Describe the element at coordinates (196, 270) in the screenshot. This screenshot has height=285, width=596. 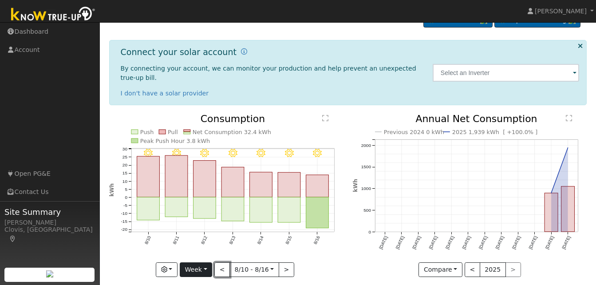
I see `button: Week` at that location.